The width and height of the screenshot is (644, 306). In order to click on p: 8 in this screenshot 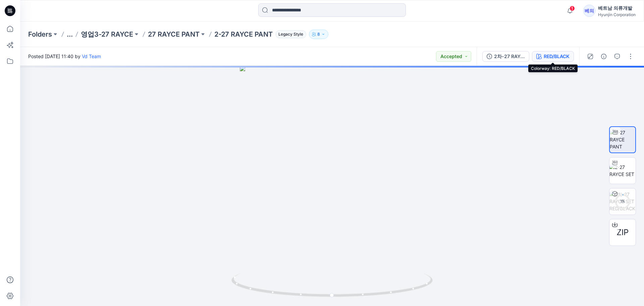, I will do `click(319, 34)`.